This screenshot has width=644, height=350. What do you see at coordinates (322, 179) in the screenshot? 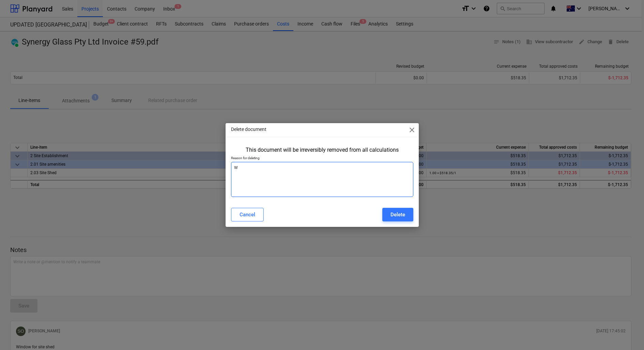
I see `textarea: W` at bounding box center [322, 179].